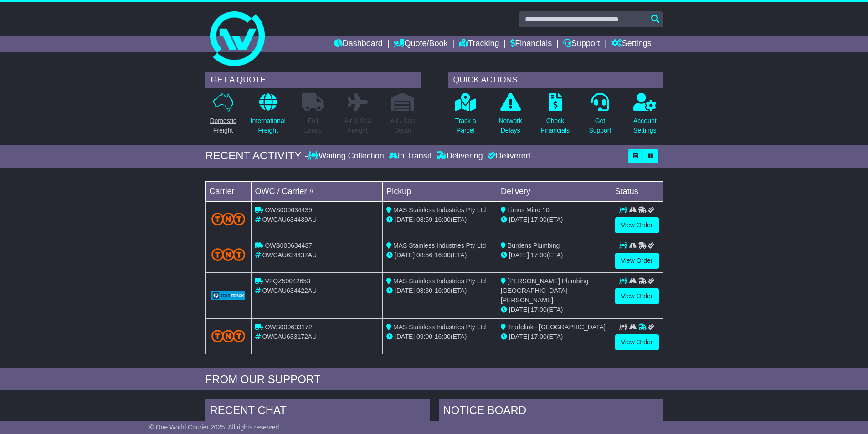 The image size is (868, 434). Describe the element at coordinates (313, 126) in the screenshot. I see `p: Full Loads` at that location.